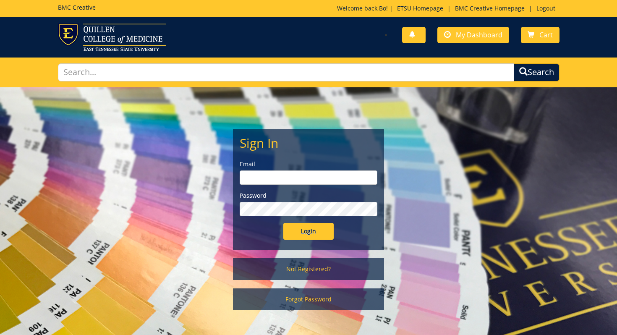 The image size is (617, 335). Describe the element at coordinates (112, 37) in the screenshot. I see `img: ETSU logo` at that location.